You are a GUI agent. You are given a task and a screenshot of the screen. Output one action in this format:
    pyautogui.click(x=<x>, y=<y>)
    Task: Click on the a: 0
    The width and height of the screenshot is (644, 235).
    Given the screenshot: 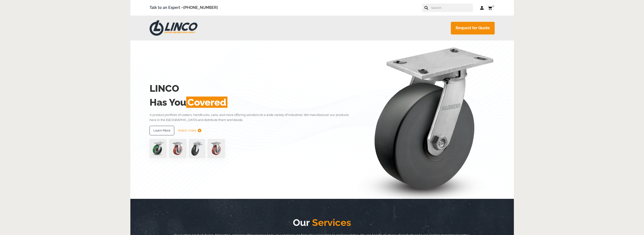 What is the action you would take?
    pyautogui.click(x=491, y=8)
    